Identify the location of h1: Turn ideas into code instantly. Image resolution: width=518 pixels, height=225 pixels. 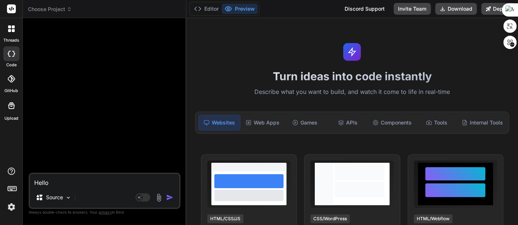
(352, 76).